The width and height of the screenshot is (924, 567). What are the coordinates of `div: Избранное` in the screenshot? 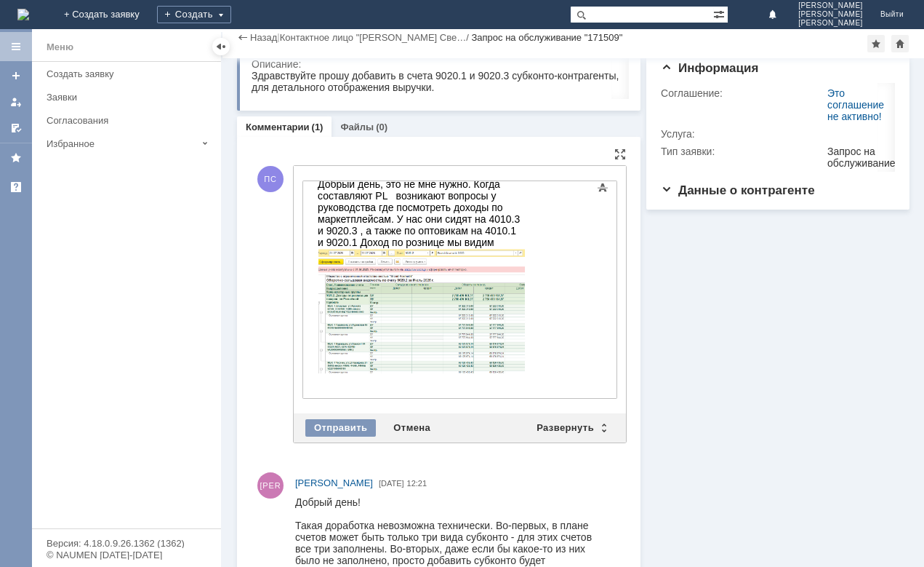 It's located at (121, 143).